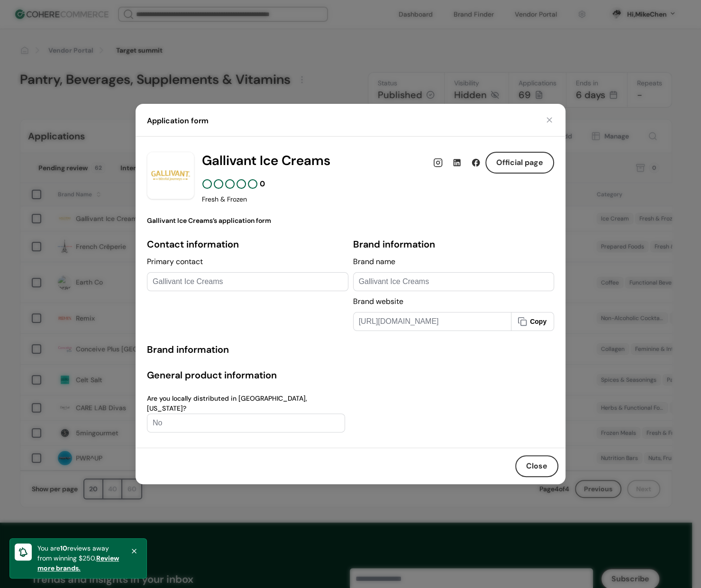 The image size is (701, 588). Describe the element at coordinates (177, 121) in the screenshot. I see `h4: Application form` at that location.